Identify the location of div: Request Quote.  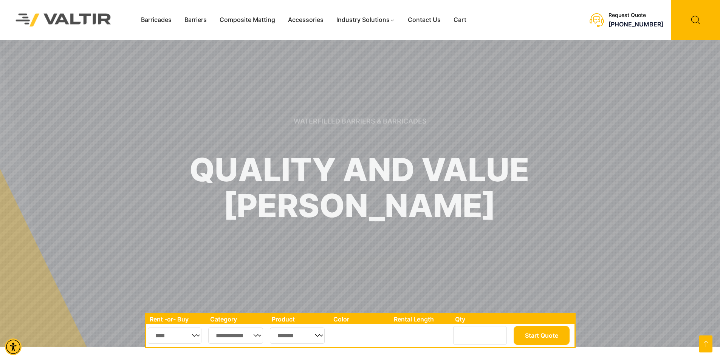
(636, 15).